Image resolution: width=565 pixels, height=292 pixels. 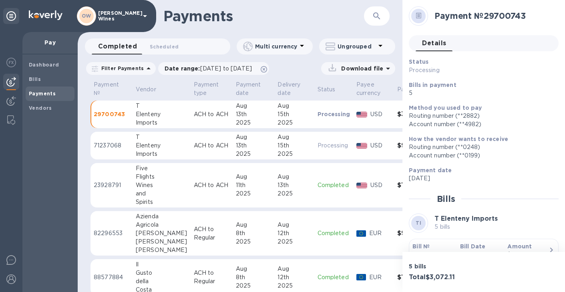 What do you see at coordinates (466, 218) in the screenshot?
I see `b: T Elenteny Imports` at bounding box center [466, 218].